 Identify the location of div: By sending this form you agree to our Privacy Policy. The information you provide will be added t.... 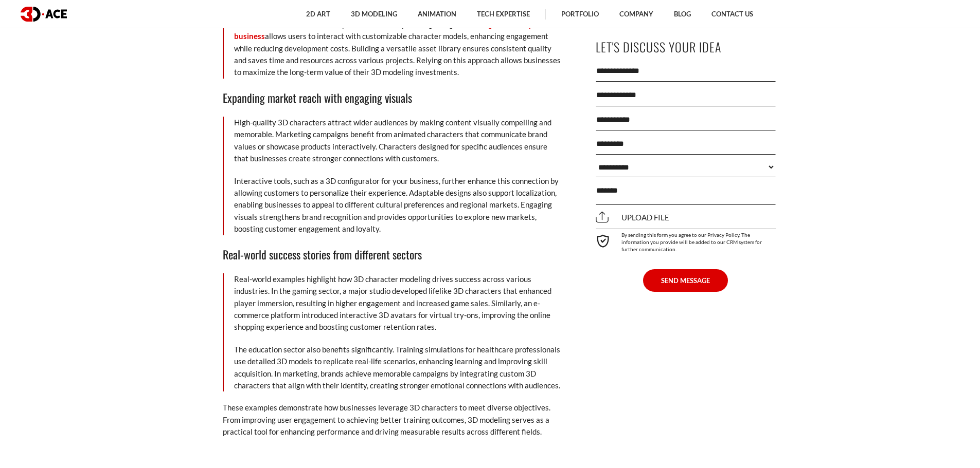
(685, 240).